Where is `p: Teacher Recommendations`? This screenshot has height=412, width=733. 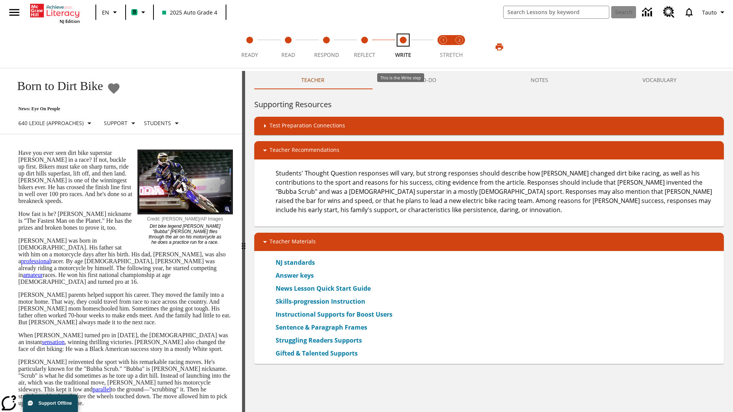 p: Teacher Recommendations is located at coordinates (304, 150).